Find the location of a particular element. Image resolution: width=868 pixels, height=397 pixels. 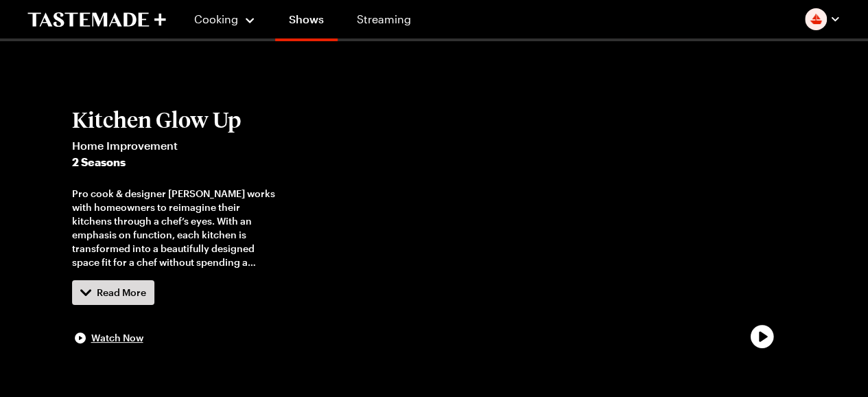

button: Profile picture is located at coordinates (823, 19).